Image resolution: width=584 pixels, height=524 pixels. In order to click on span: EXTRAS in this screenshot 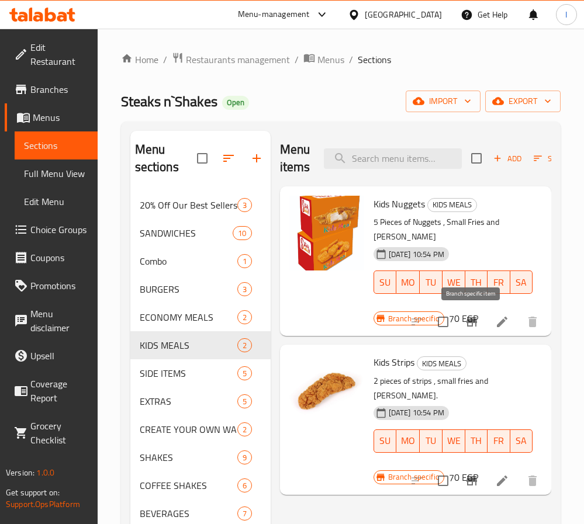, I will do `click(188, 402)`.